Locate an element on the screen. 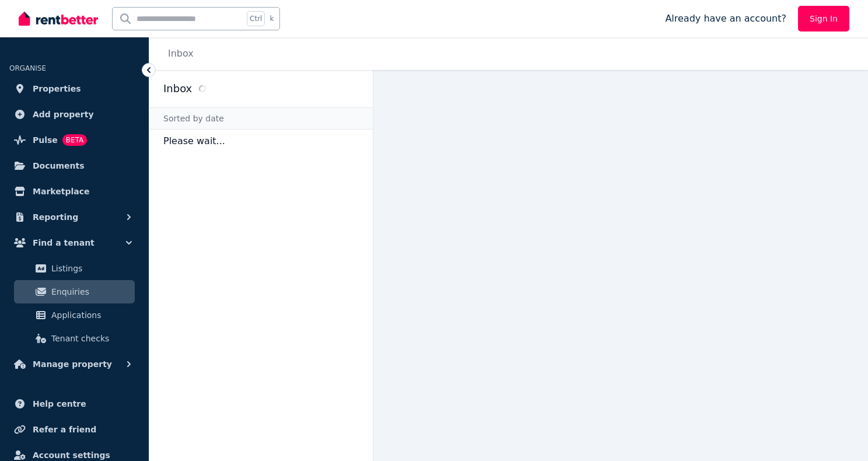  span: Properties is located at coordinates (57, 89).